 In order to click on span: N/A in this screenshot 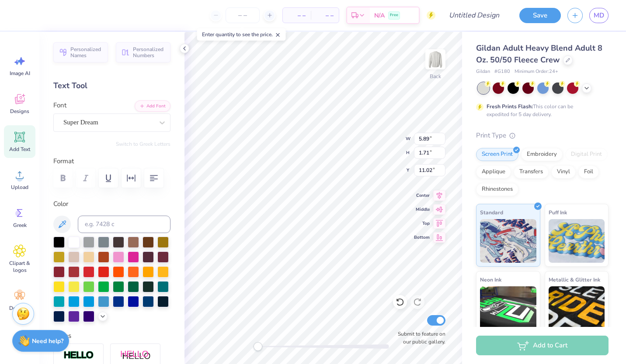, I will do `click(379, 15)`.